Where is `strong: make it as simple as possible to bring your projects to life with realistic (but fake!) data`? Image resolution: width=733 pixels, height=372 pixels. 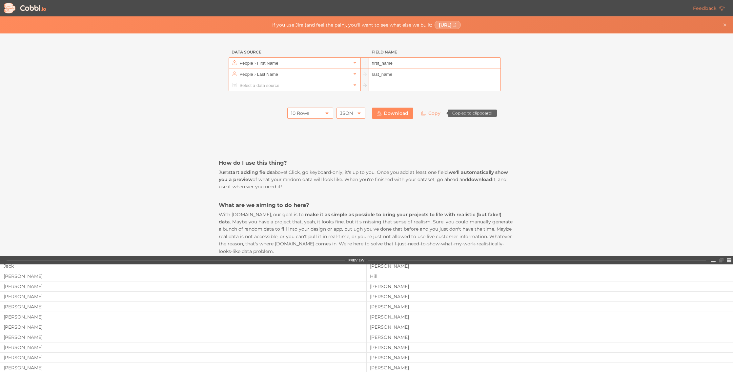
strong: make it as simple as possible to bring your projects to life with realistic (but fake!) data is located at coordinates (360, 218).